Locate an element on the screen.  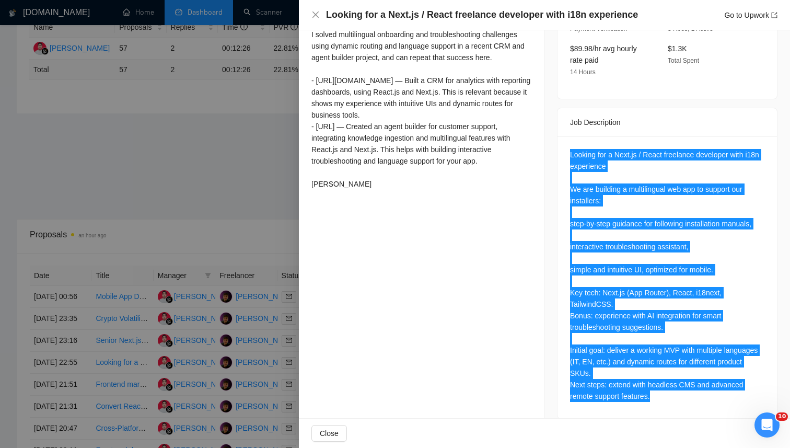
span: 14 Hours is located at coordinates (582, 72).